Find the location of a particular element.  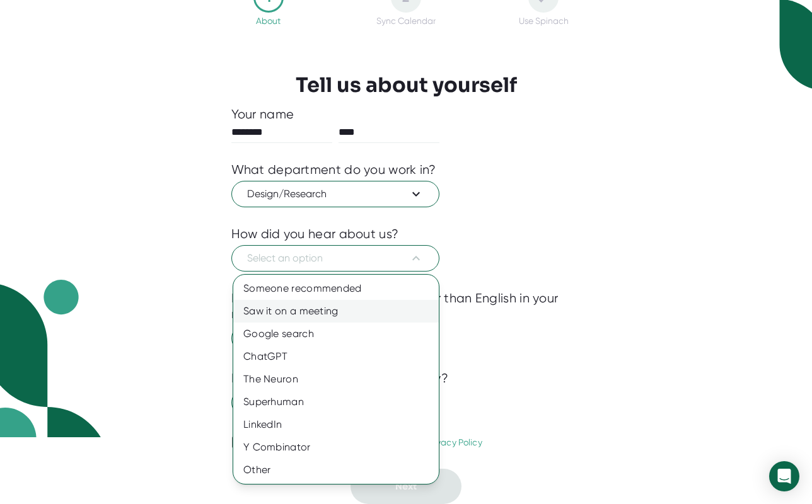

div: ChatGPT is located at coordinates (336, 356).